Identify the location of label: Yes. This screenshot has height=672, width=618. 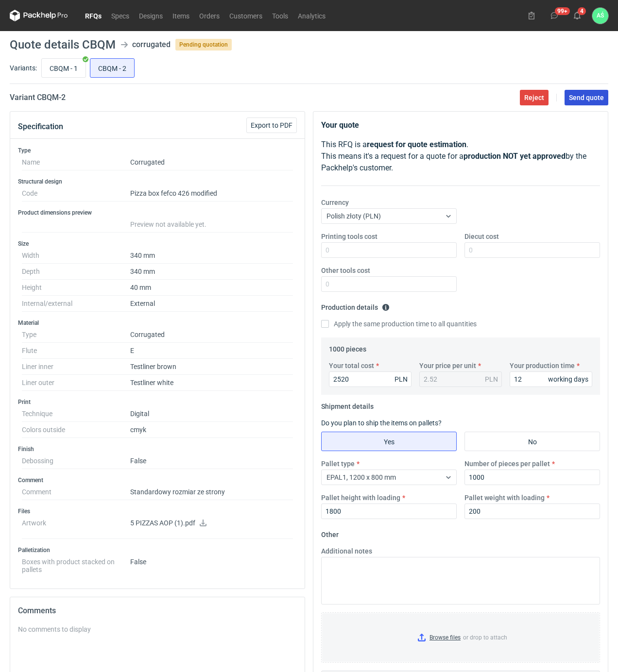
(389, 441).